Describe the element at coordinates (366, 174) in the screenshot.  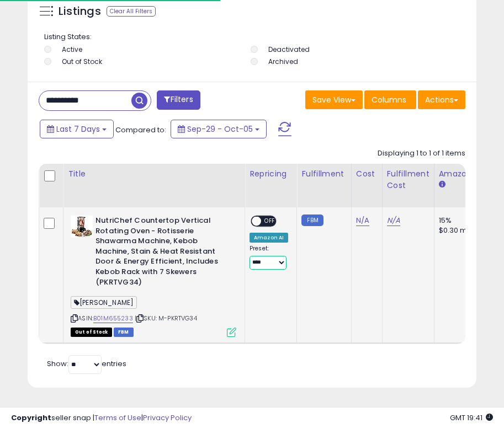
I see `div: Cost` at that location.